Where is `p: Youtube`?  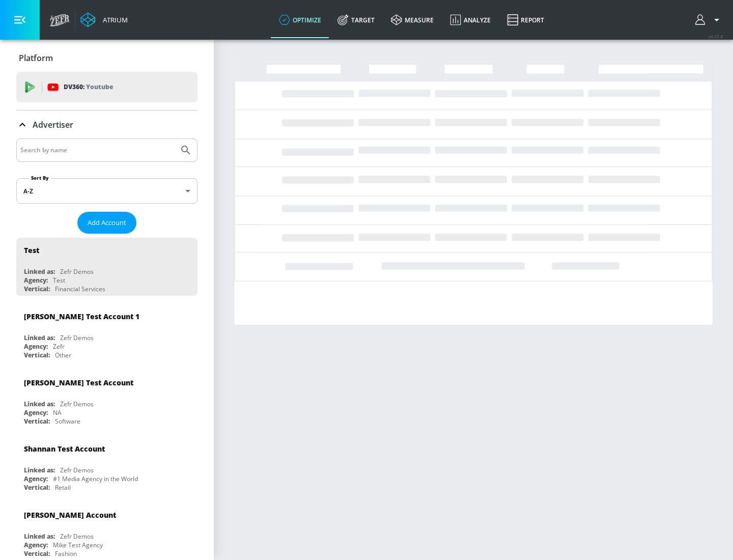
p: Youtube is located at coordinates (99, 86).